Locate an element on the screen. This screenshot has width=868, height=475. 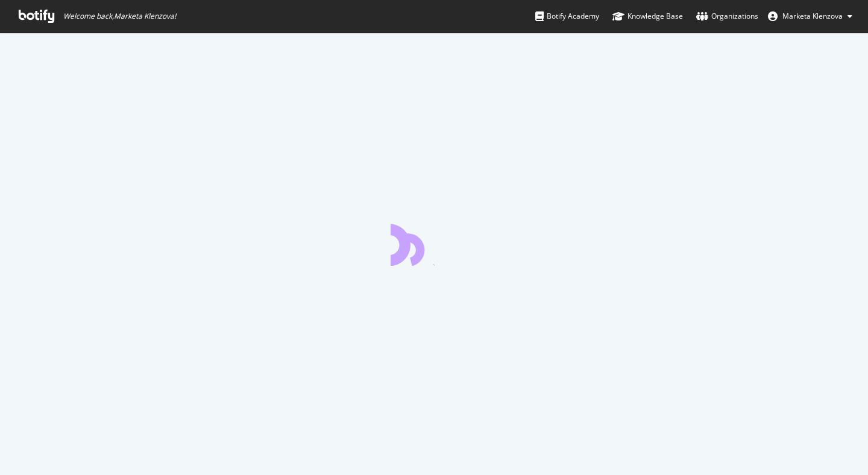
span: Welcome back, Marketa Klenzova ! is located at coordinates (119, 16).